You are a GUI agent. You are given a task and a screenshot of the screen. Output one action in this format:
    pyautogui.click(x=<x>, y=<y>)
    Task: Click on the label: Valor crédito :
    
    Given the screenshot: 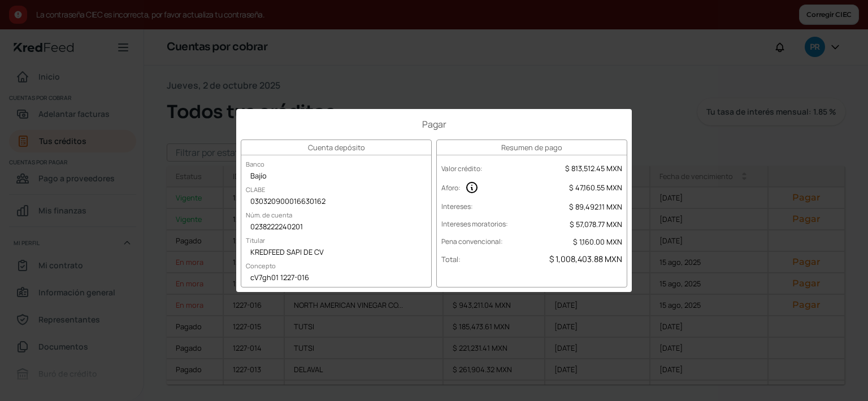 What is the action you would take?
    pyautogui.click(x=462, y=169)
    